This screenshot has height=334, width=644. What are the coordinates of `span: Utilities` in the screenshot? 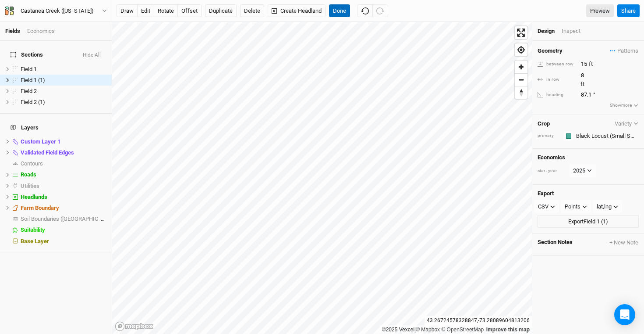 It's located at (30, 185).